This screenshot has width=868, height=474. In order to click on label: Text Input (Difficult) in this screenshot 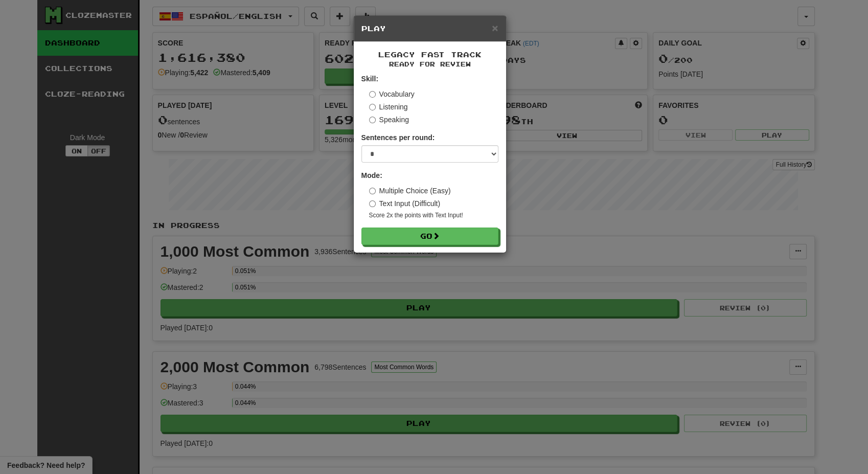, I will do `click(405, 204)`.